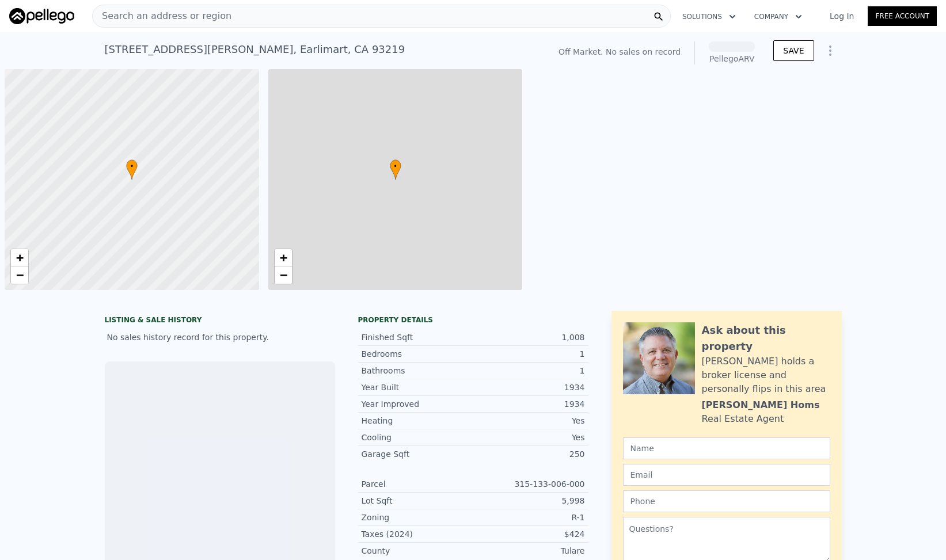 The width and height of the screenshot is (946, 560). I want to click on div: Heating, so click(418, 420).